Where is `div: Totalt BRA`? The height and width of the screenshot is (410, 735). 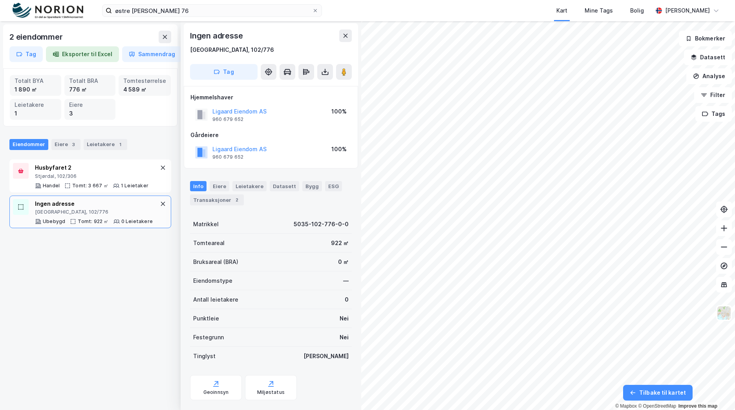 div: Totalt BRA is located at coordinates (90, 81).